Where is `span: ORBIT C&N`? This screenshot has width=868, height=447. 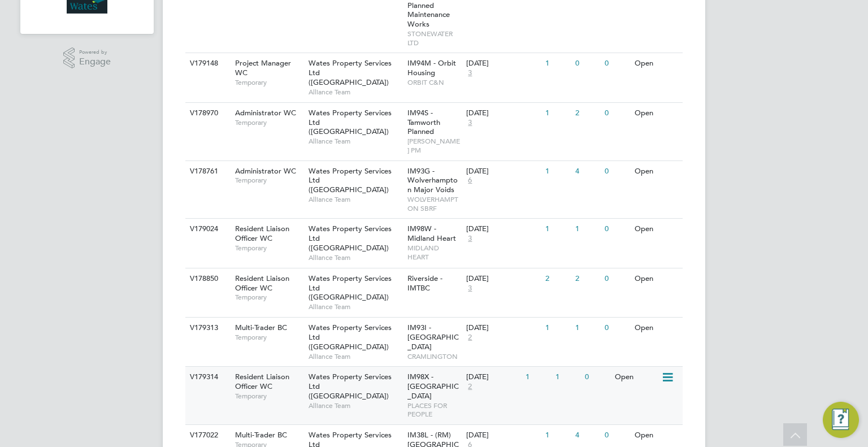 span: ORBIT C&N is located at coordinates (434, 82).